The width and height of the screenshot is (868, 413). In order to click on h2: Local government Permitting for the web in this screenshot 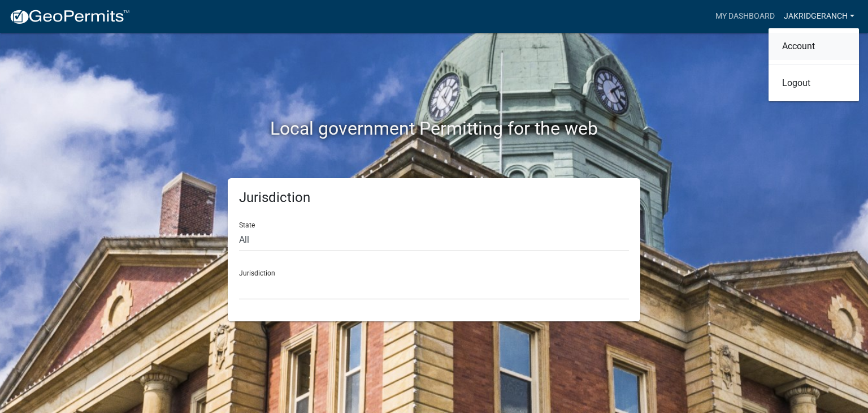, I will do `click(434, 129)`.